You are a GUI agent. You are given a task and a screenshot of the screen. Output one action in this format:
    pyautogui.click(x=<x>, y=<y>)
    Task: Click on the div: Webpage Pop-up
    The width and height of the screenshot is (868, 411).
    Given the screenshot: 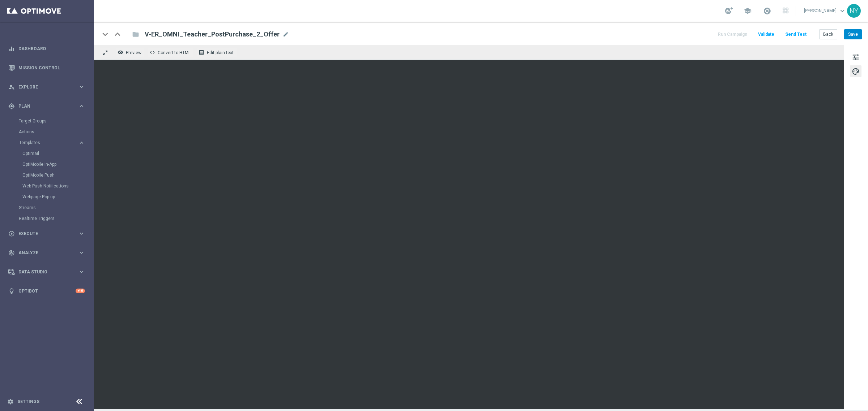 What is the action you would take?
    pyautogui.click(x=58, y=197)
    